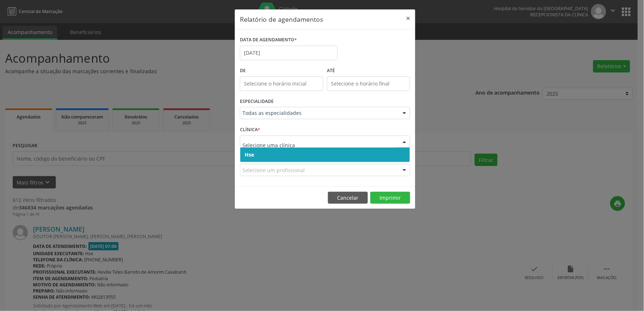 The image size is (644, 311). What do you see at coordinates (282, 84) in the screenshot?
I see `input: Selecione o horário inicial` at bounding box center [282, 84].